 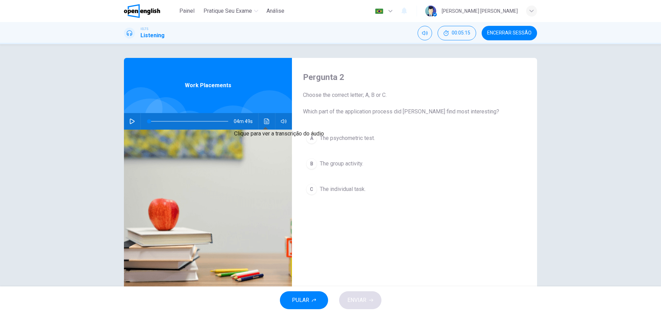 What do you see at coordinates (276, 11) in the screenshot?
I see `a: Análise` at bounding box center [276, 11].